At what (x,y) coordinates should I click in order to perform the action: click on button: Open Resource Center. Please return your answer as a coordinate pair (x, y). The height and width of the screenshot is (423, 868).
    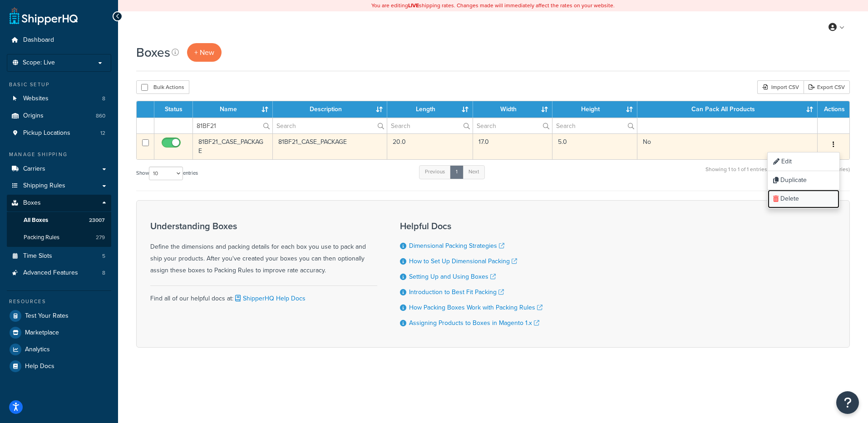
    Looking at the image, I should click on (848, 403).